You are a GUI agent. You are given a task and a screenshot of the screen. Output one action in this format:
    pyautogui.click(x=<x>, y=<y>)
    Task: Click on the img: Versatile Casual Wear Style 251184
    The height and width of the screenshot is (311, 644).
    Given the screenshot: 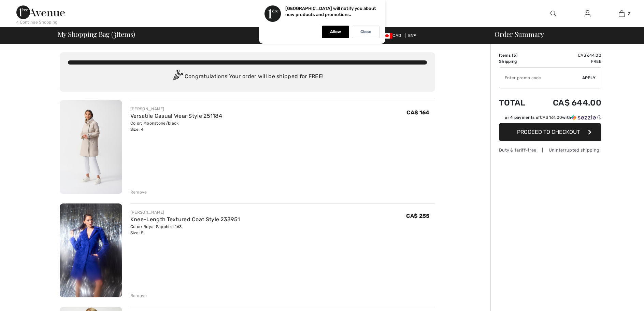 What is the action you would take?
    pyautogui.click(x=91, y=146)
    